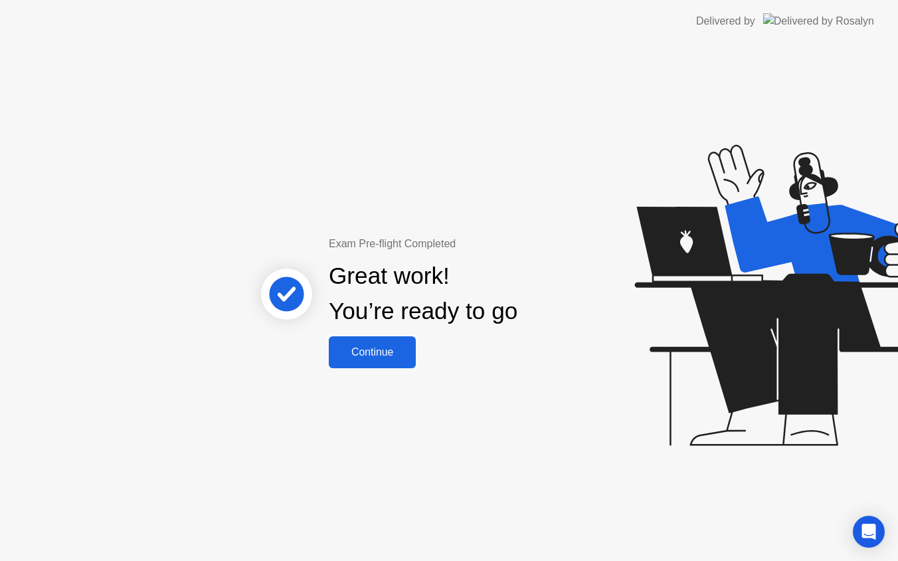 This screenshot has width=898, height=561. I want to click on img: Delivered by Rosalyn, so click(819, 21).